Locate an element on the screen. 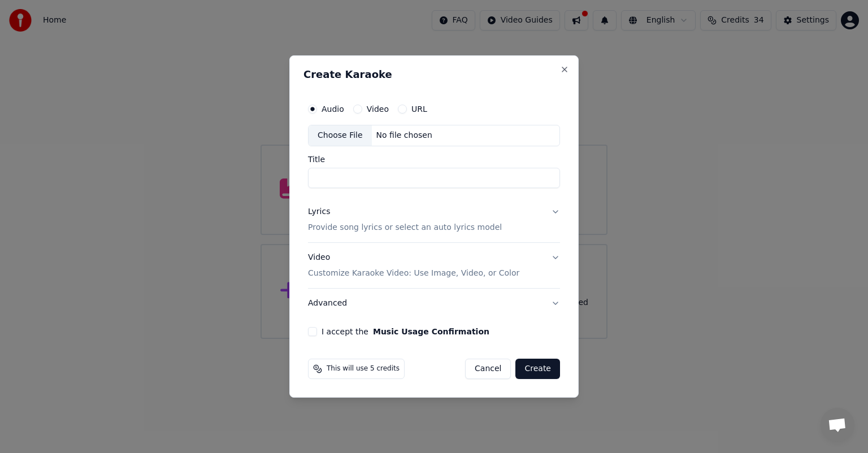 The width and height of the screenshot is (868, 453). p: Customize Karaoke Video: Use Image, Video, or Color is located at coordinates (414, 274).